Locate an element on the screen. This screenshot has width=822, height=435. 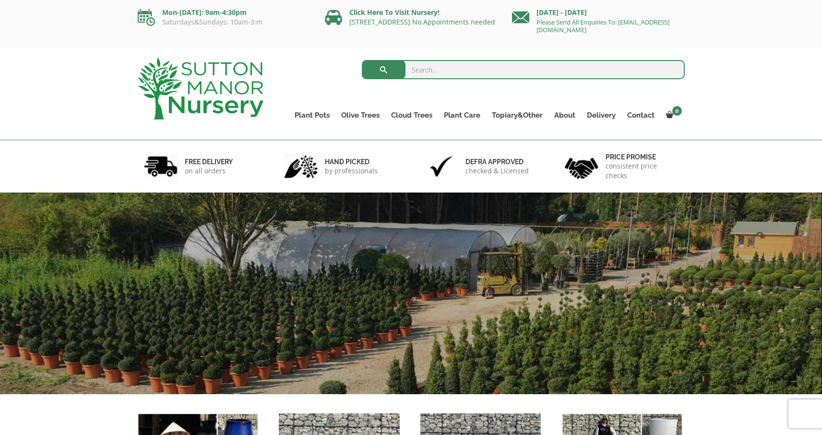
p: by professionals is located at coordinates (351, 171).